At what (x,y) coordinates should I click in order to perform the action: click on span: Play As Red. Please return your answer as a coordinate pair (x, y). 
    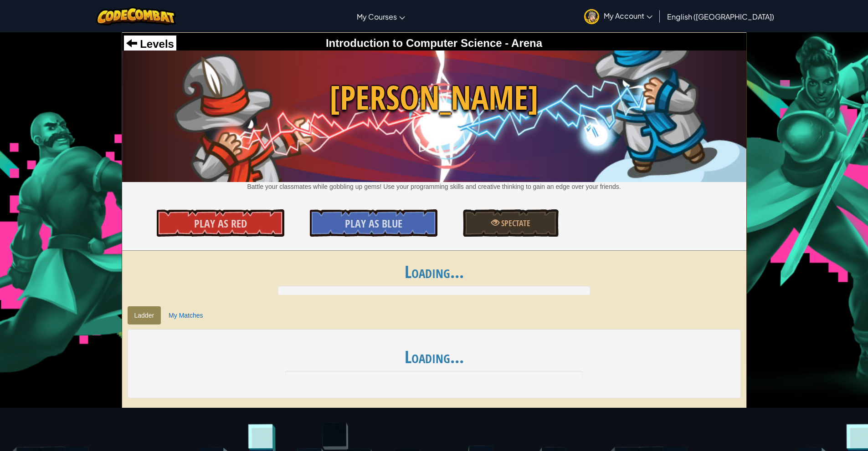
    Looking at the image, I should click on (220, 224).